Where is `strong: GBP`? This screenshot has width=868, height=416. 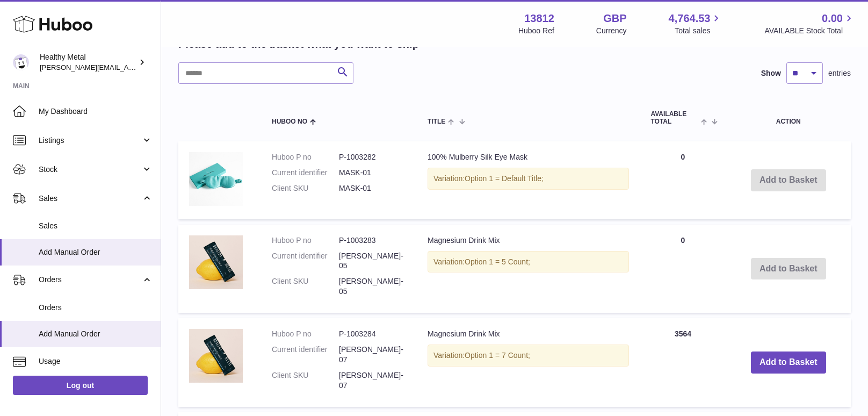 strong: GBP is located at coordinates (614, 18).